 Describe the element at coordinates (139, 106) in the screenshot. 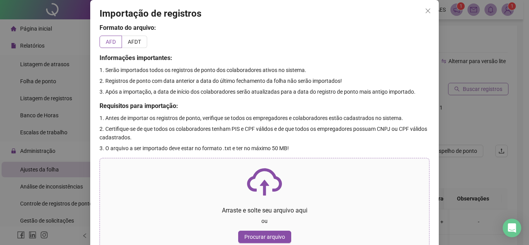

I see `span: Requisitos para importação:` at that location.